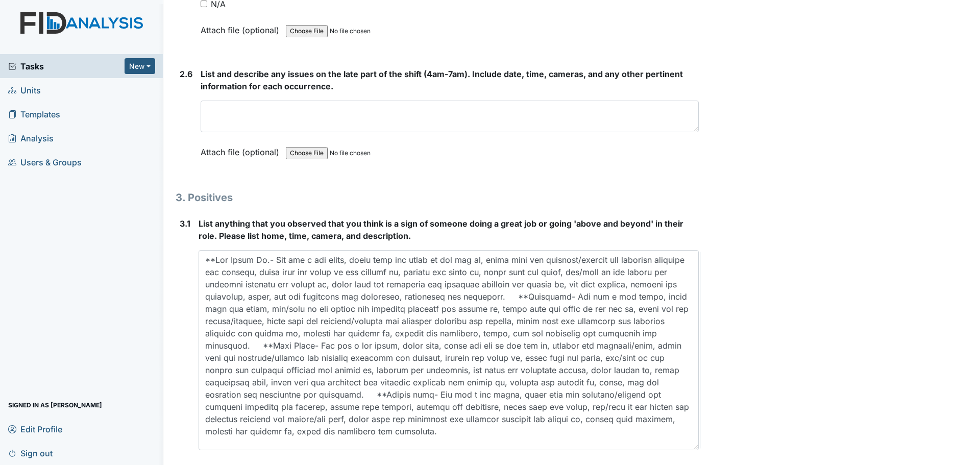 Image resolution: width=980 pixels, height=465 pixels. What do you see at coordinates (442, 80) in the screenshot?
I see `span: List and describe any issues on the late part of the shift (4am-7am). Include date, time, cameras...` at bounding box center [442, 80].